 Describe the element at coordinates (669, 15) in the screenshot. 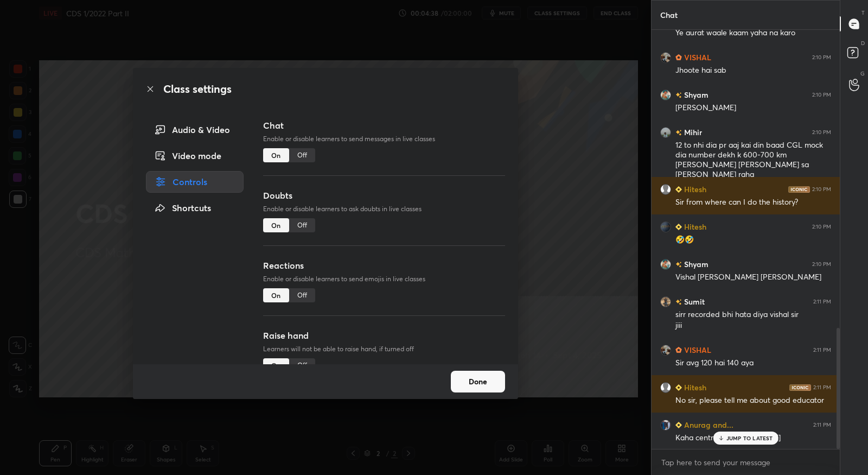

I see `p: Chat` at that location.